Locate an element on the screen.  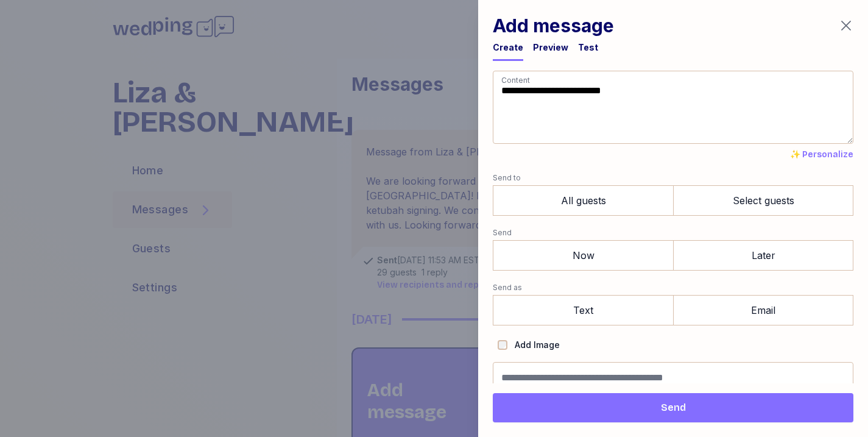
label: Send to is located at coordinates (673, 178).